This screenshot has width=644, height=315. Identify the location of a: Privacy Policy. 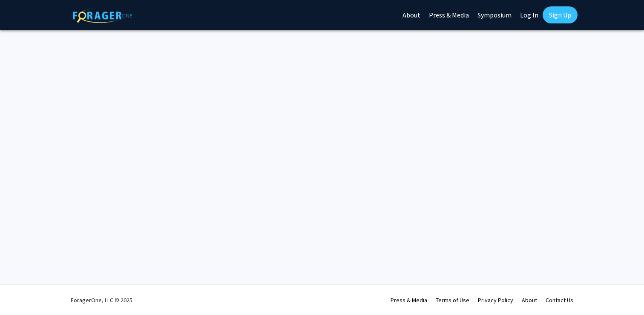
(495, 300).